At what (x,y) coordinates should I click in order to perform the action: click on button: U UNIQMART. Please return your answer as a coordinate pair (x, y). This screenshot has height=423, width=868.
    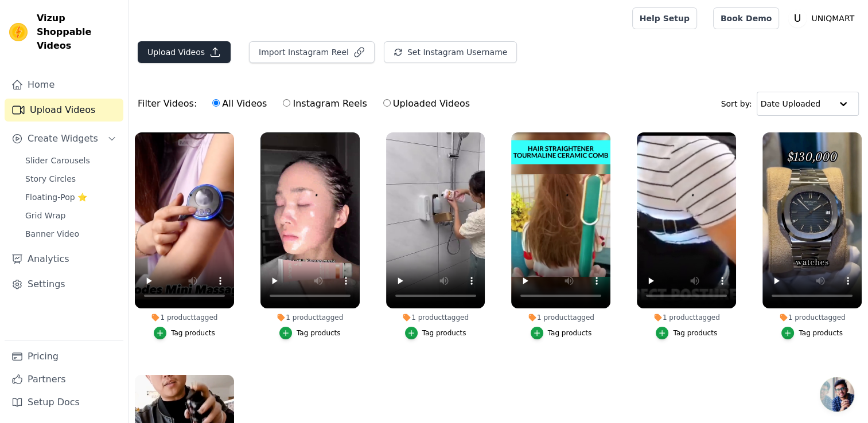
    Looking at the image, I should click on (823, 18).